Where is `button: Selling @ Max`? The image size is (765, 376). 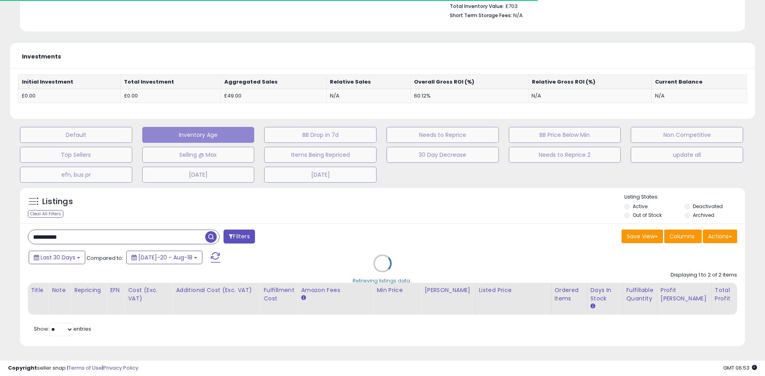
button: Selling @ Max is located at coordinates (198, 155).